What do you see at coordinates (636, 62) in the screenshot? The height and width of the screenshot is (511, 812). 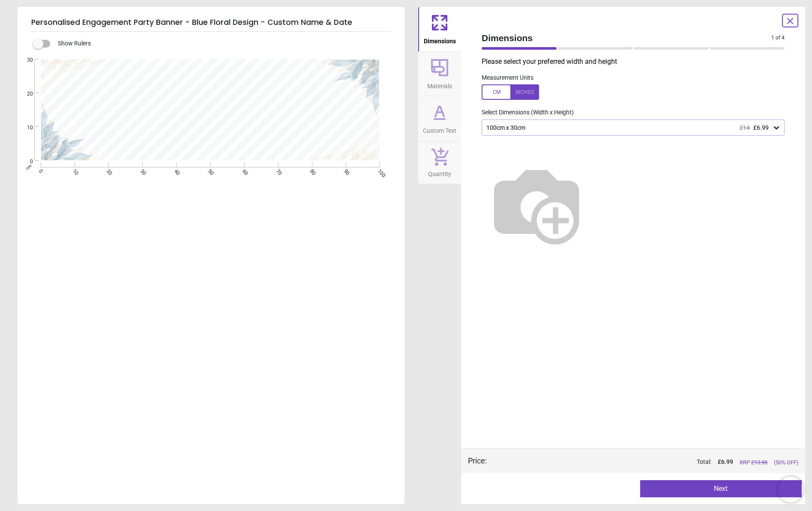 I see `p: Please select your preferred width and height` at bounding box center [636, 62].